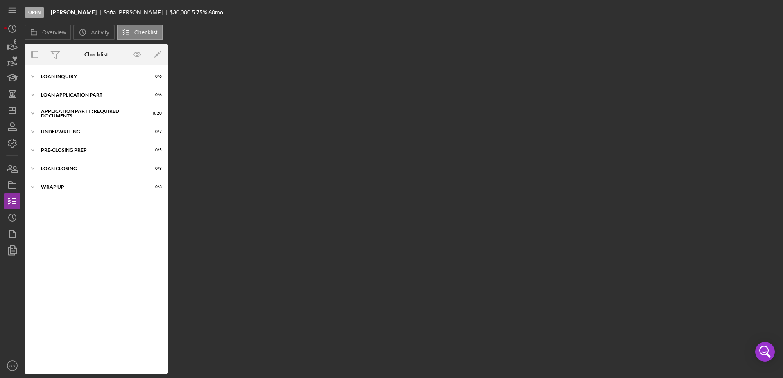 This screenshot has height=378, width=783. I want to click on div: 0 / 3, so click(154, 187).